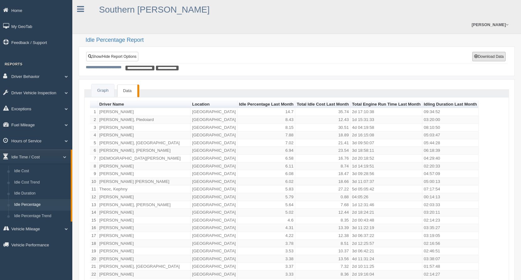  I want to click on td: 07:17:54, so click(450, 189).